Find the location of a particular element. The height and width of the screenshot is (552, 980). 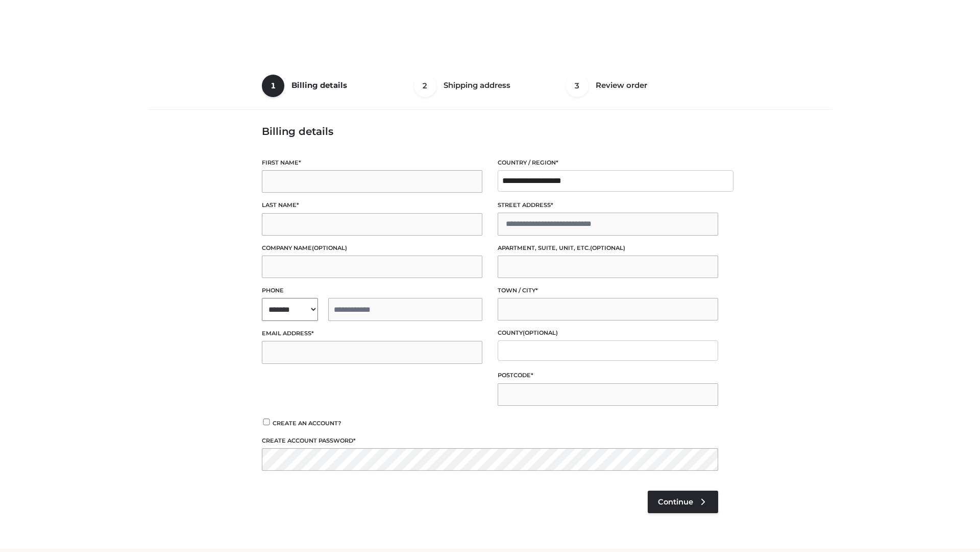

label: Postcode is located at coordinates (608, 375).